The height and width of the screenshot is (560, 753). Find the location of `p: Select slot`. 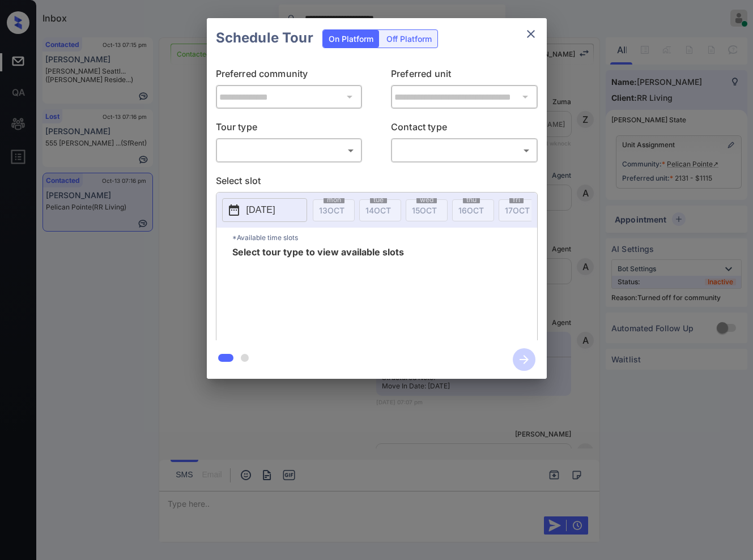

p: Select slot is located at coordinates (376, 183).